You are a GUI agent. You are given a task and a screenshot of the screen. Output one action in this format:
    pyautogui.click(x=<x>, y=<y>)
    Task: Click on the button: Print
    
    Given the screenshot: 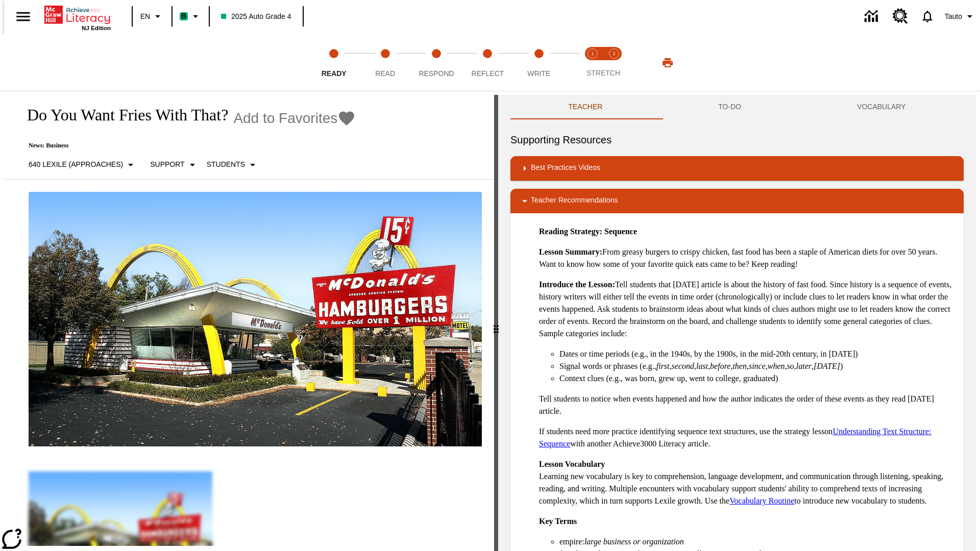 What is the action you would take?
    pyautogui.click(x=668, y=63)
    